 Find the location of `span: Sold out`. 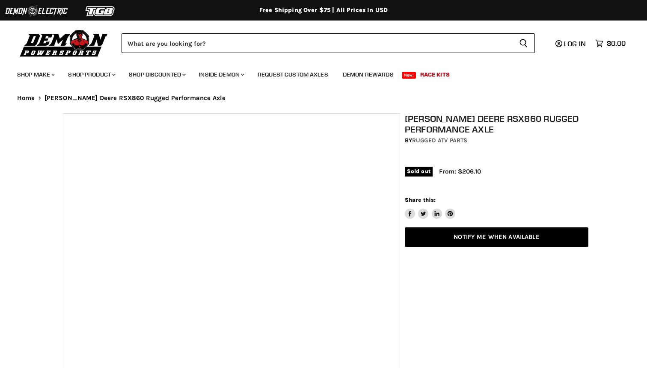

span: Sold out is located at coordinates (418, 171).